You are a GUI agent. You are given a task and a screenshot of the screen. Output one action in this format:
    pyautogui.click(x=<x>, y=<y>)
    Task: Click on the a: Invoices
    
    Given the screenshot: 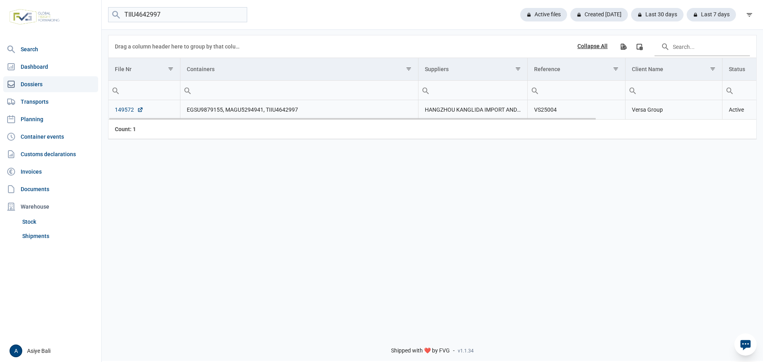 What is the action you would take?
    pyautogui.click(x=50, y=172)
    